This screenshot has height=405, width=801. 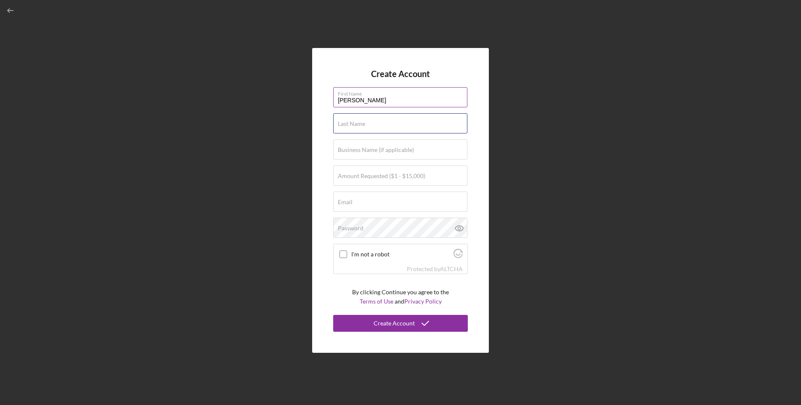 What do you see at coordinates (401, 254) in the screenshot?
I see `label: I'm not a robot` at bounding box center [401, 254].